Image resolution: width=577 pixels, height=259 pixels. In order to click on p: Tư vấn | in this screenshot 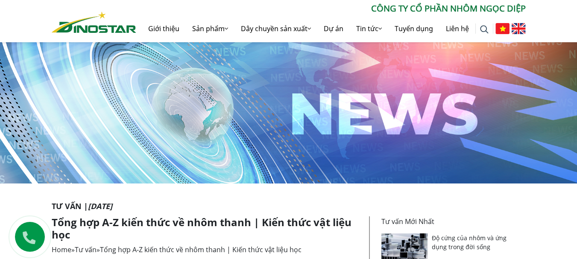, I will do `click(289, 206)`.